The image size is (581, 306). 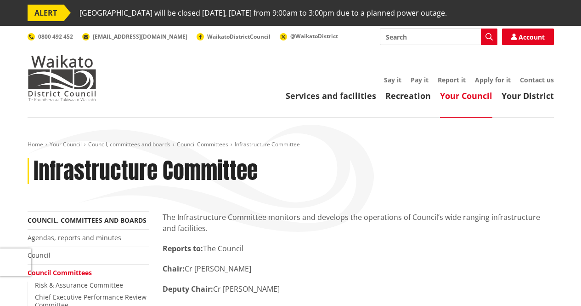 What do you see at coordinates (408, 96) in the screenshot?
I see `a: Recreation` at bounding box center [408, 96].